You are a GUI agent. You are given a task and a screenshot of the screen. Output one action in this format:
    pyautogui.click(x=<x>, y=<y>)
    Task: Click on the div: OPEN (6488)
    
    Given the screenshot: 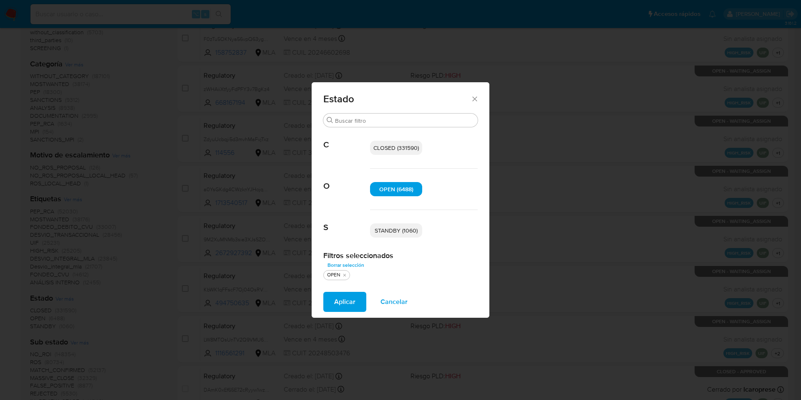 What is the action you would take?
    pyautogui.click(x=396, y=189)
    